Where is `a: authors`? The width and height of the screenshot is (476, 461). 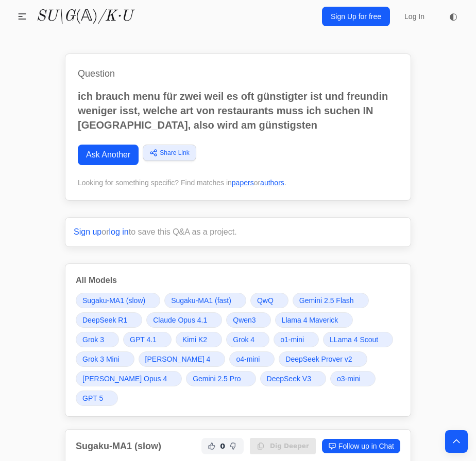
a: authors is located at coordinates (272, 183).